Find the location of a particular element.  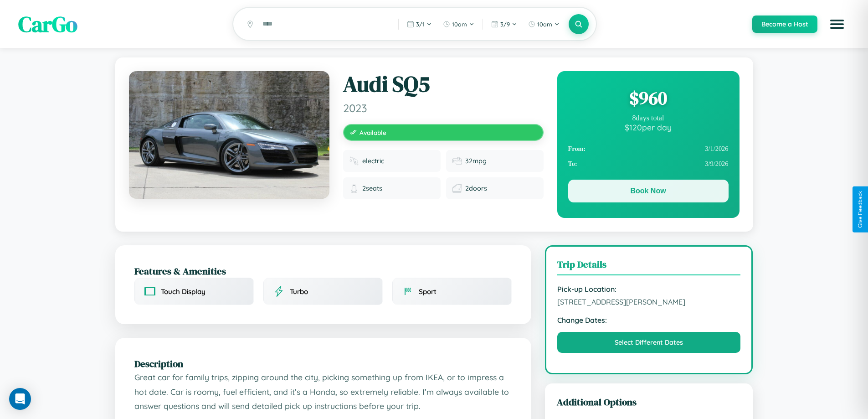

span: 3 / 1 is located at coordinates (420, 24).